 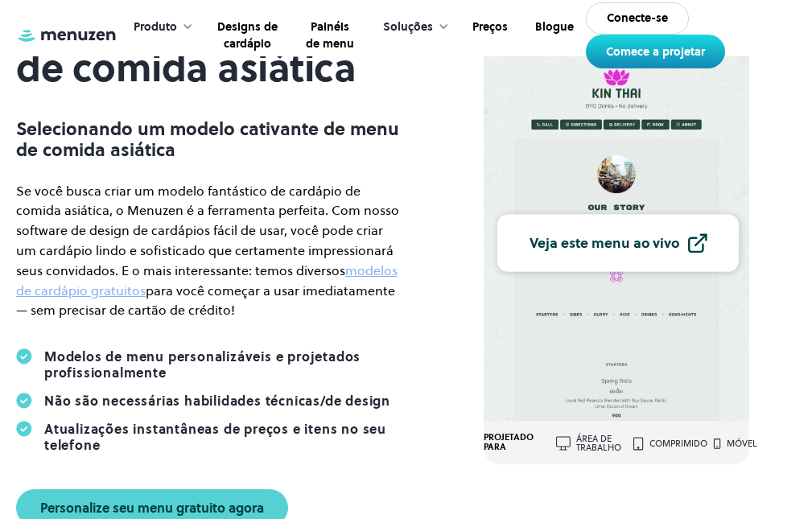 I want to click on font: Painéis de menu, so click(x=330, y=36).